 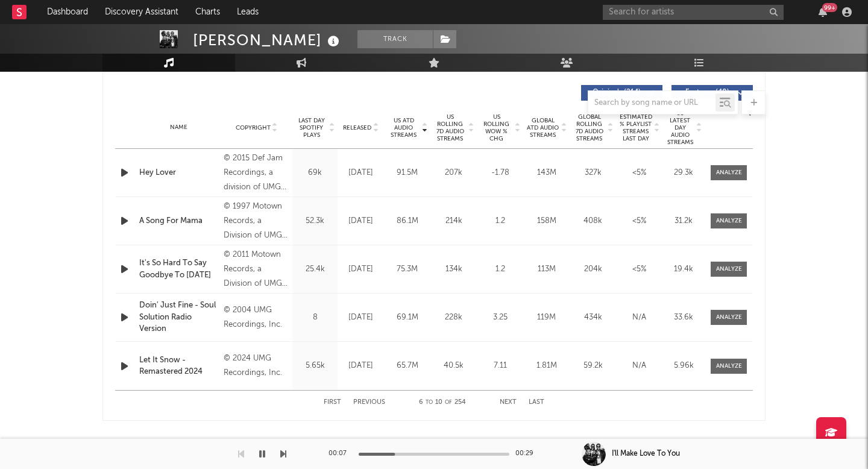 I want to click on div: 69k, so click(x=315, y=173).